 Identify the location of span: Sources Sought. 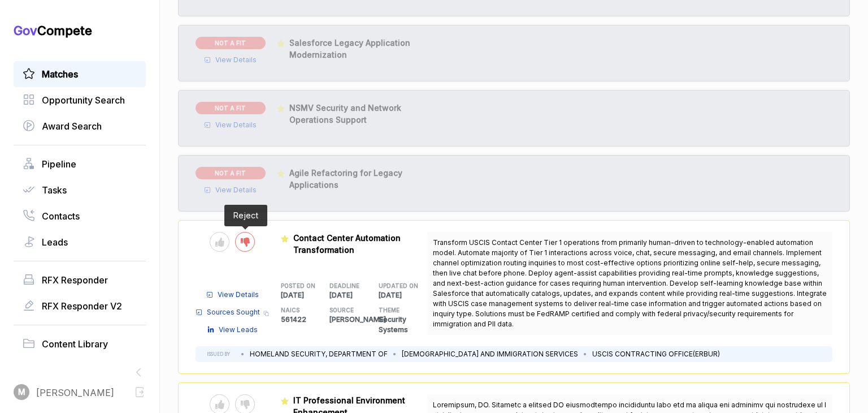
(233, 312).